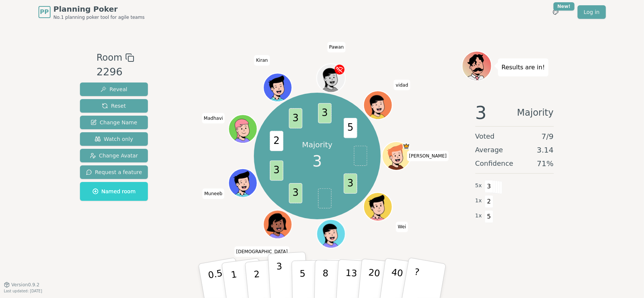 The height and width of the screenshot is (298, 644). Describe the element at coordinates (317, 145) in the screenshot. I see `p: Majority` at that location.